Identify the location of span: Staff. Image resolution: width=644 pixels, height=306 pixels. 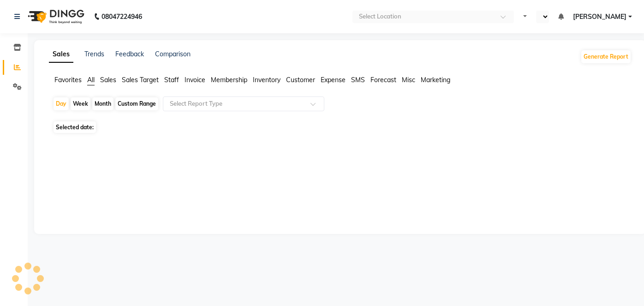
(172, 80).